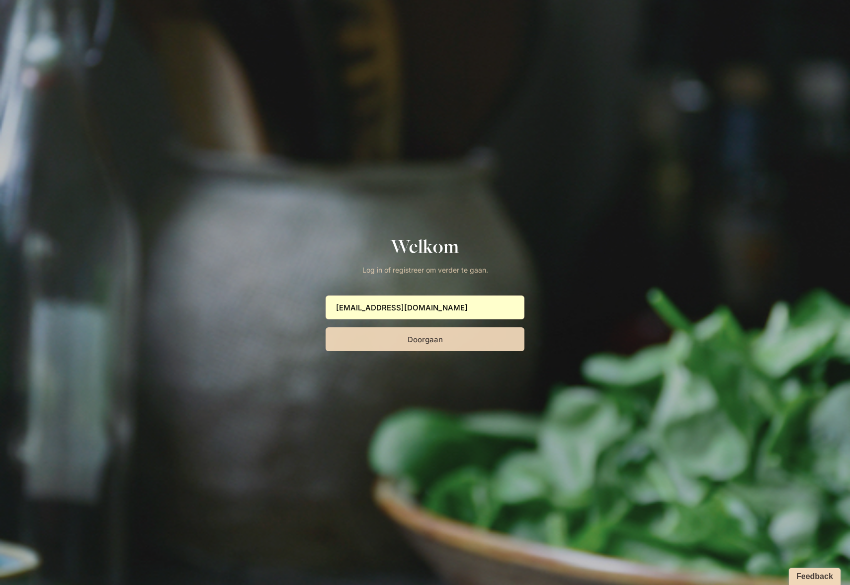  What do you see at coordinates (425, 307) in the screenshot?
I see `input: Je e-mailadres` at bounding box center [425, 307].